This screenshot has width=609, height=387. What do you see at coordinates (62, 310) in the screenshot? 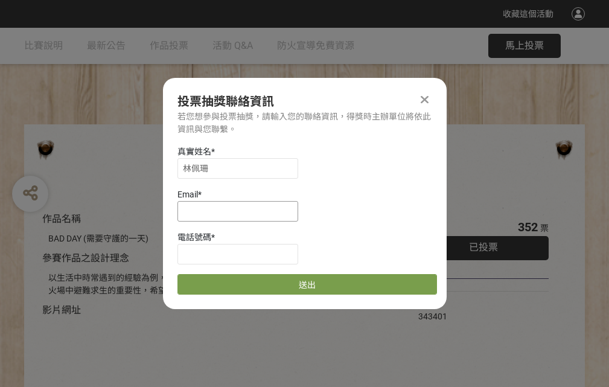
I see `span: 影片網址` at bounding box center [62, 310].